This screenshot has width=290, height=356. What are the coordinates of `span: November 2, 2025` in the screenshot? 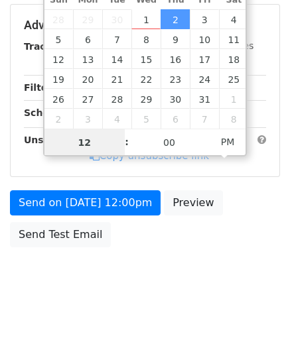 It's located at (59, 119).